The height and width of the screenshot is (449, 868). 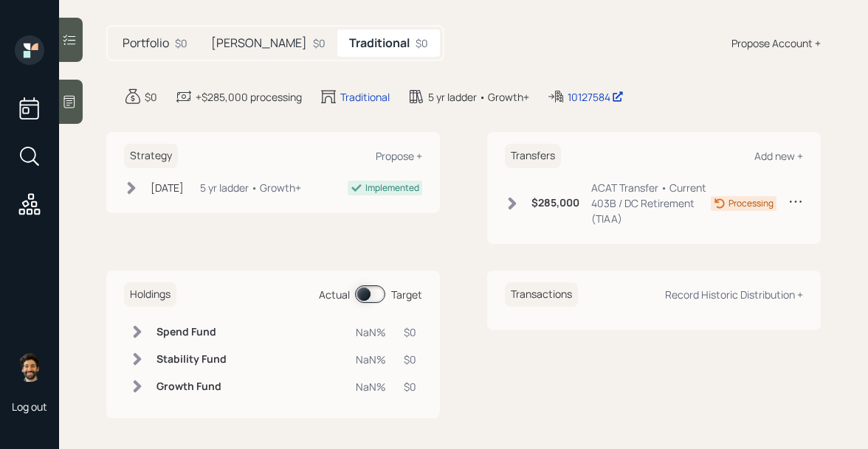 What do you see at coordinates (776, 43) in the screenshot?
I see `div: Propose Account +` at bounding box center [776, 43].